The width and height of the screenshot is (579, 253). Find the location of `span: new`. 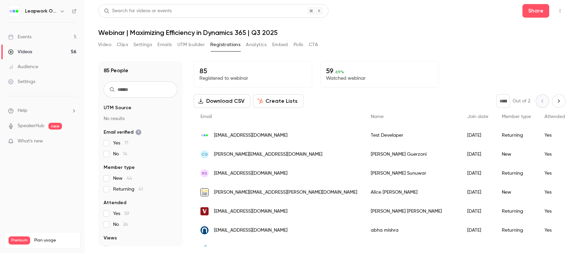

span: new is located at coordinates (55, 126).